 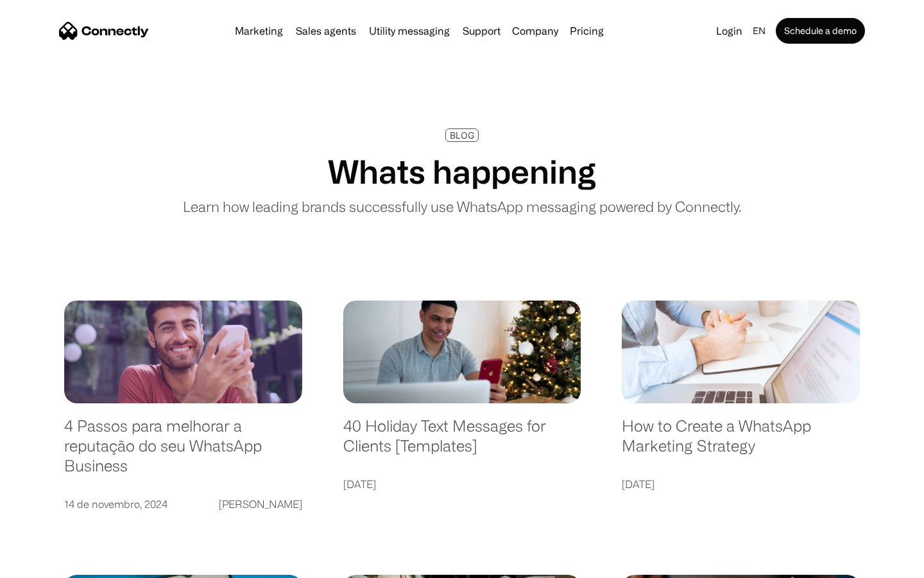 I want to click on div: en, so click(x=759, y=31).